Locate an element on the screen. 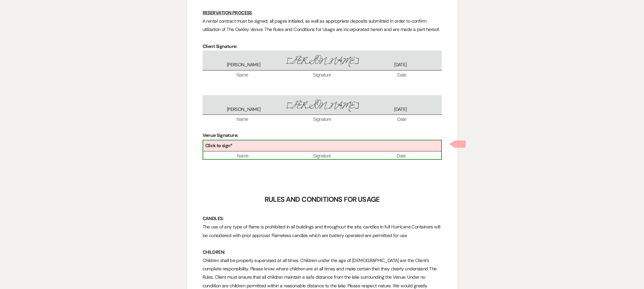 This screenshot has height=289, width=644. span: A rental contract must be signed, all pages initialed, as well as appropriate deposits submitted ... is located at coordinates (321, 25).